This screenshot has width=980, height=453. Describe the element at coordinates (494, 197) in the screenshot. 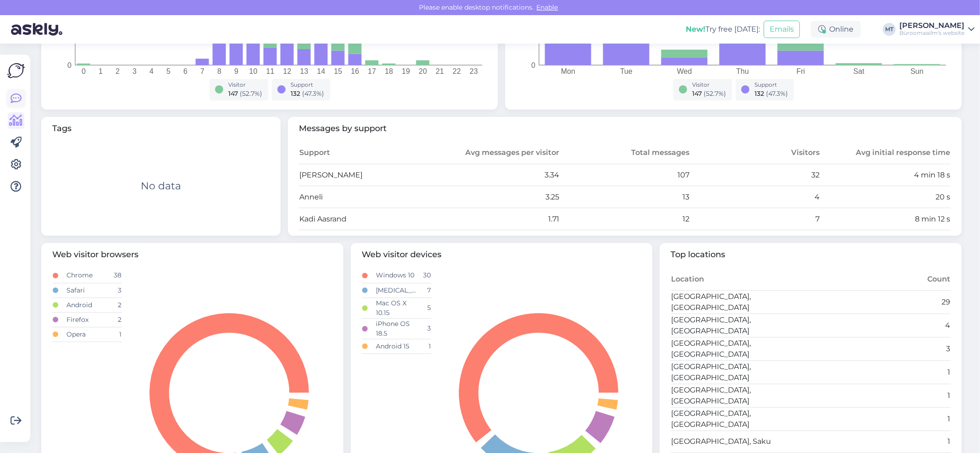

I see `td: 3.25` at that location.